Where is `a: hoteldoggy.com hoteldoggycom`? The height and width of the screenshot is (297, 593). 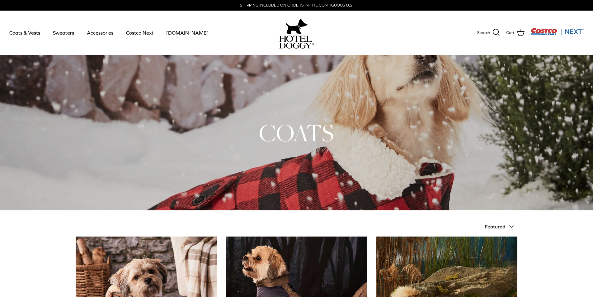
a: hoteldoggy.com hoteldoggycom is located at coordinates (297, 33).